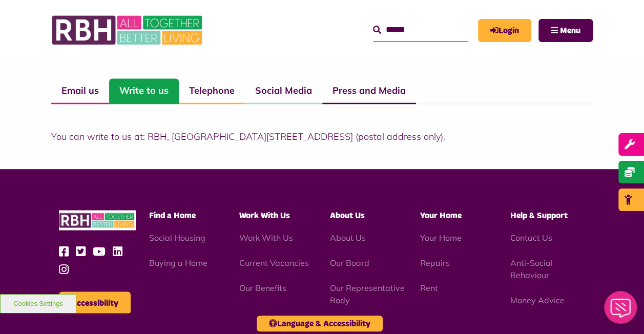 Image resolution: width=644 pixels, height=334 pixels. I want to click on a: Work With Us, so click(266, 237).